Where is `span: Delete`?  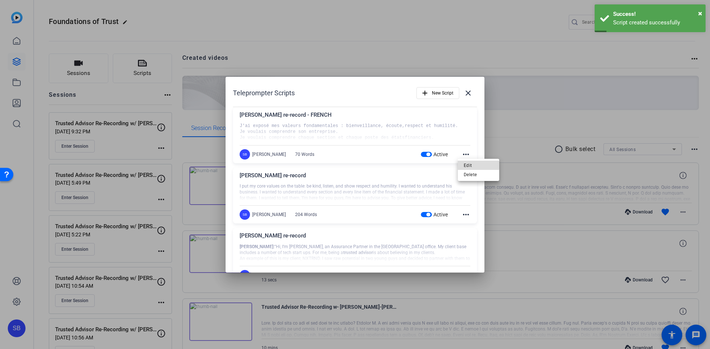
span: Delete is located at coordinates (478, 174).